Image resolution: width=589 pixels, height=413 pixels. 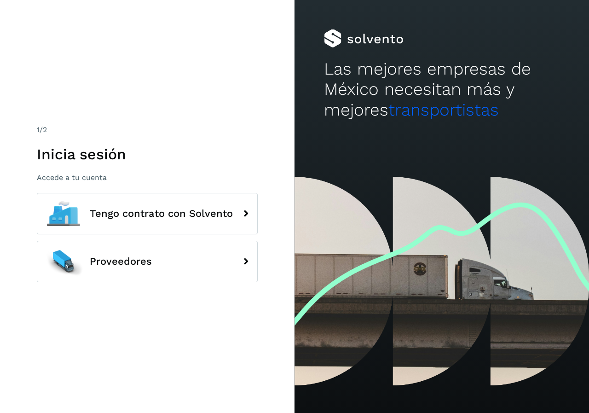 I want to click on span: transportistas, so click(x=444, y=110).